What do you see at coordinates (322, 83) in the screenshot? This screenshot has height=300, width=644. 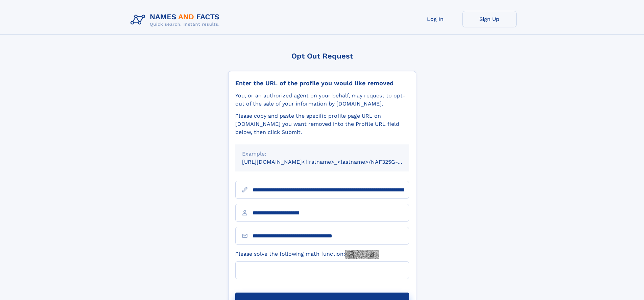 I see `div: Enter the URL of the profile you would like removed` at bounding box center [322, 83].